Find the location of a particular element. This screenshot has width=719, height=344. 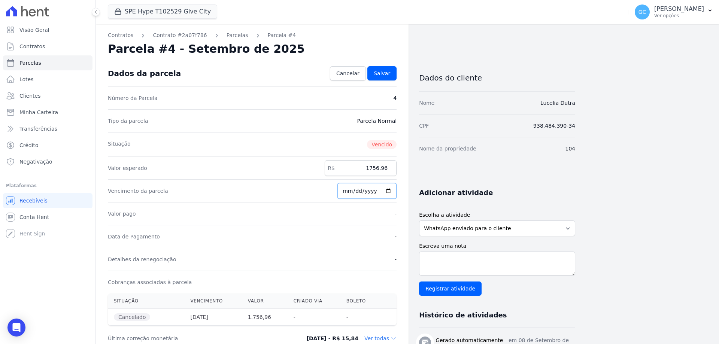

div: Open Intercom Messenger is located at coordinates (16, 327).